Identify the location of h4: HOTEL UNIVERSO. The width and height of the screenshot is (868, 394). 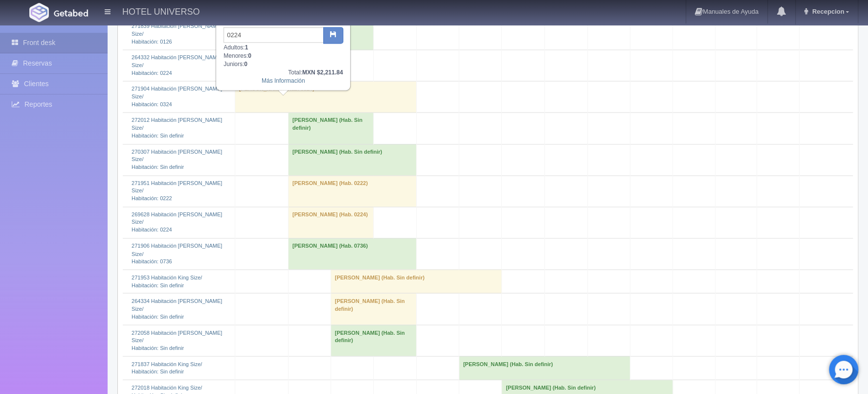
(161, 11).